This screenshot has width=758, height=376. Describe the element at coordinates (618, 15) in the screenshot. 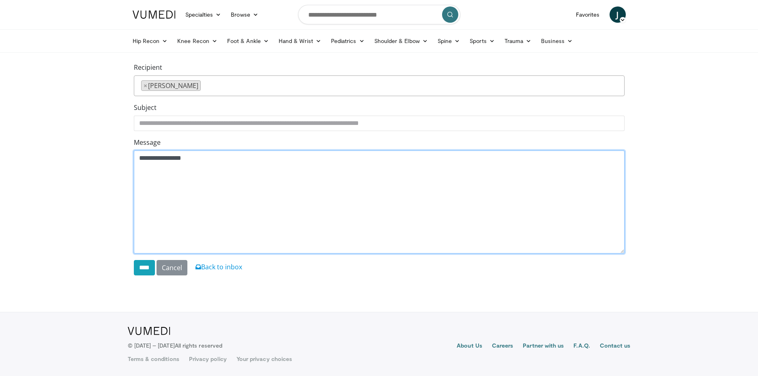

I see `span: J` at that location.